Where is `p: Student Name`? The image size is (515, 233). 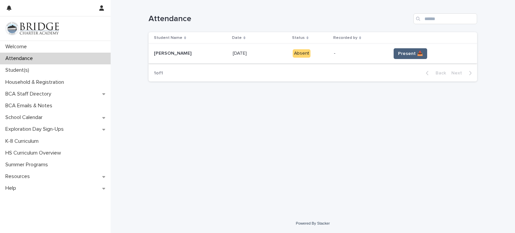
p: Student Name is located at coordinates (168, 38).